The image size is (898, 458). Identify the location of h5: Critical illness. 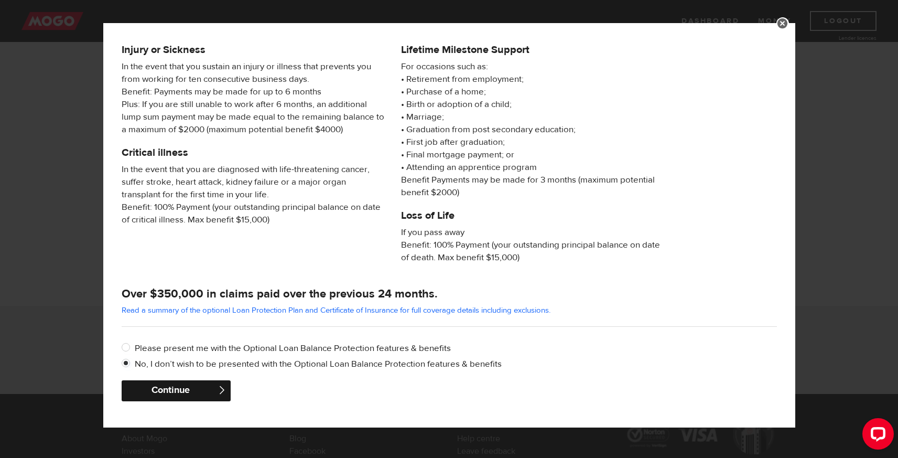
(253, 153).